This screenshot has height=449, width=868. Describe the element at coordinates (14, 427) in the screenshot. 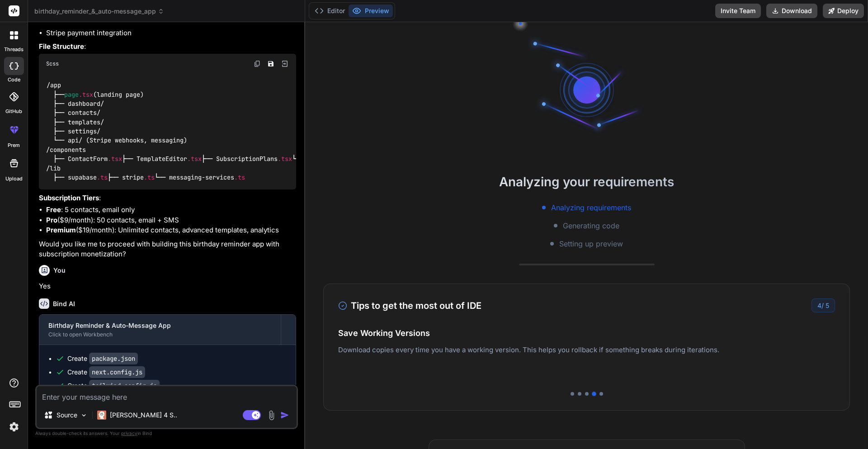

I see `img: settings` at that location.